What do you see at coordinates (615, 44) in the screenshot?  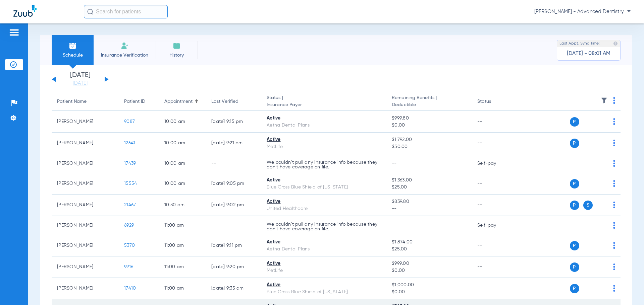 I see `img: last sync help info` at bounding box center [615, 44].